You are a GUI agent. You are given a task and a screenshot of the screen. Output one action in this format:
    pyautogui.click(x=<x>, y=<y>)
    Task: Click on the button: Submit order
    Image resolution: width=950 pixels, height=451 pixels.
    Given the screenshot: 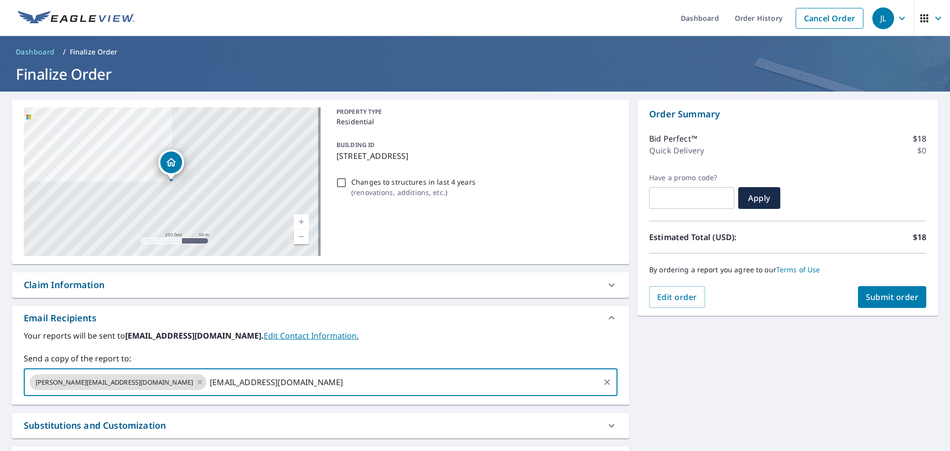 What is the action you would take?
    pyautogui.click(x=892, y=297)
    